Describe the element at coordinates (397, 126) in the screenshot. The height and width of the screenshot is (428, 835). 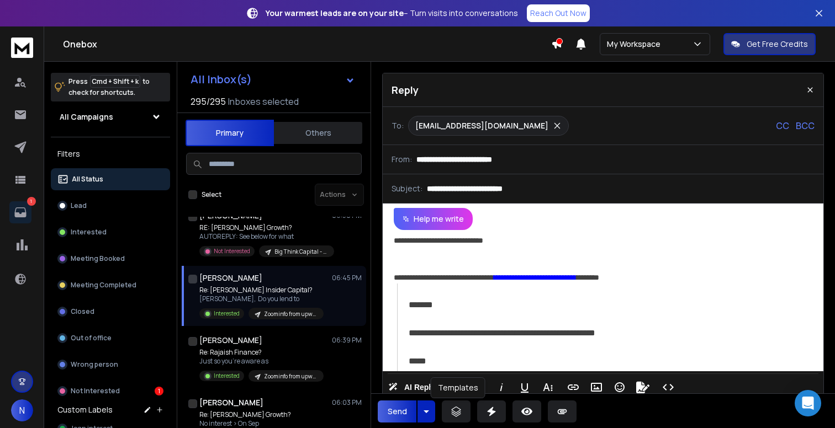
I see `p: To:` at that location.